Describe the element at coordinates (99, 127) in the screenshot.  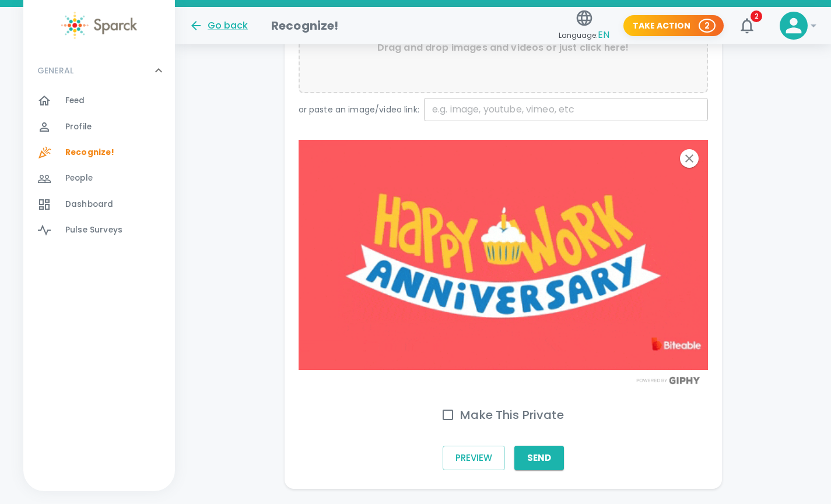
I see `a: Profile` at that location.